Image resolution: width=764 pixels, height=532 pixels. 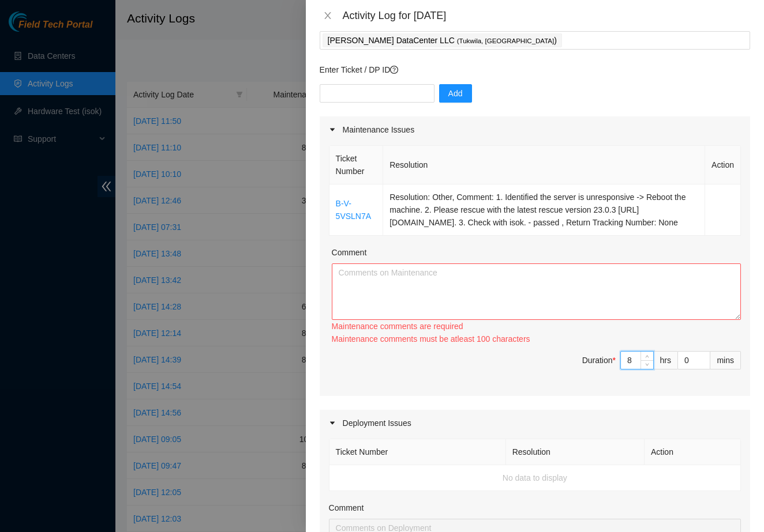 What do you see at coordinates (725, 360) in the screenshot?
I see `div: mins` at bounding box center [725, 360].